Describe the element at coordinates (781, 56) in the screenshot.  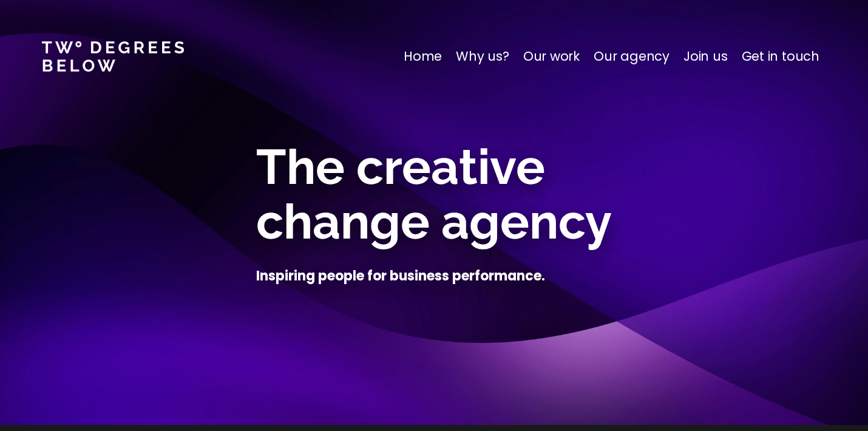
I see `p: Get in touch` at that location.